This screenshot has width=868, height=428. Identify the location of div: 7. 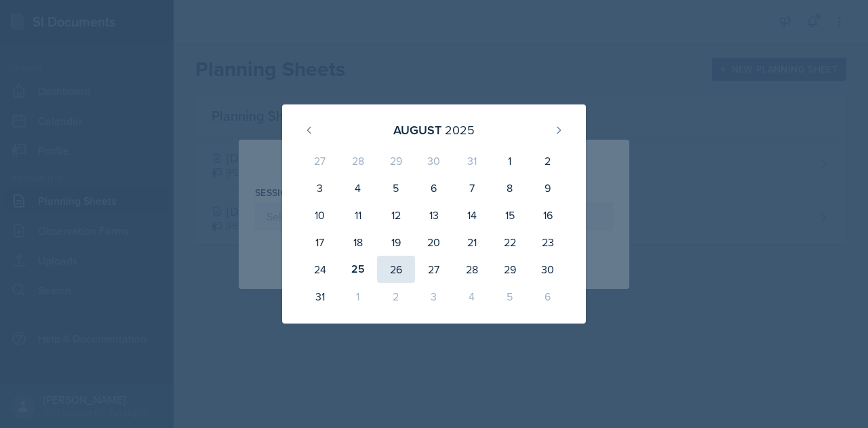
(472, 188).